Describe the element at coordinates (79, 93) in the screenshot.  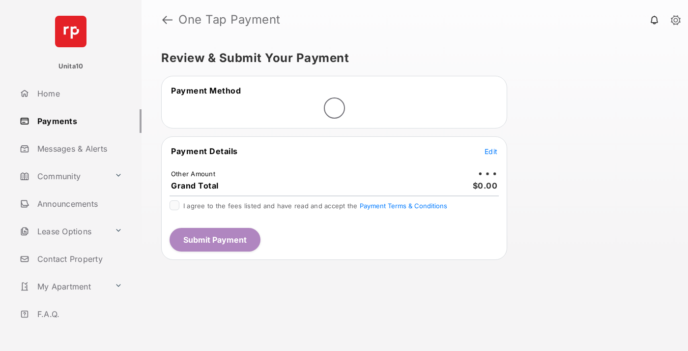
I see `a: Home` at that location.